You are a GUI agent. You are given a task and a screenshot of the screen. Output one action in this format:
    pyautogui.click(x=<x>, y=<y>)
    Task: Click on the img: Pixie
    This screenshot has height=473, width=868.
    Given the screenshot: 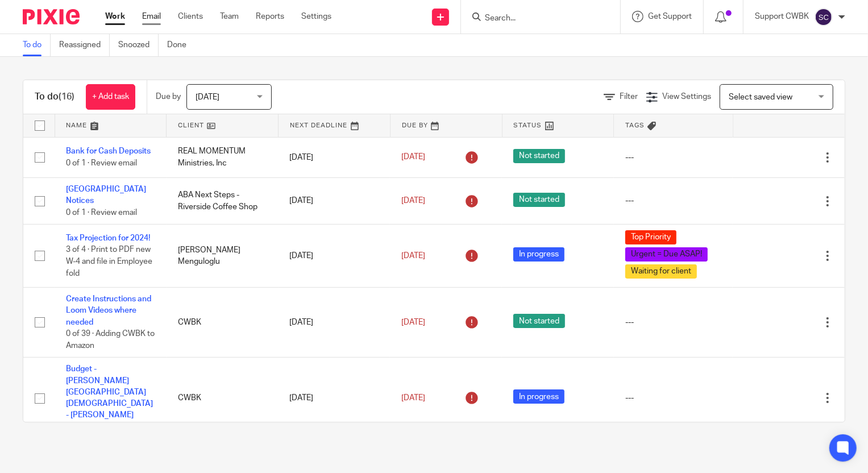 What is the action you would take?
    pyautogui.click(x=51, y=16)
    